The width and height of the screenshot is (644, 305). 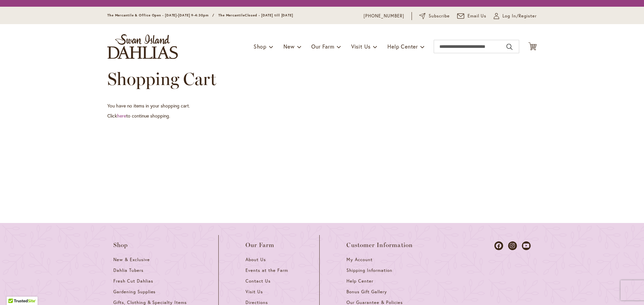 What do you see at coordinates (439, 16) in the screenshot?
I see `span: Subscribe` at bounding box center [439, 16].